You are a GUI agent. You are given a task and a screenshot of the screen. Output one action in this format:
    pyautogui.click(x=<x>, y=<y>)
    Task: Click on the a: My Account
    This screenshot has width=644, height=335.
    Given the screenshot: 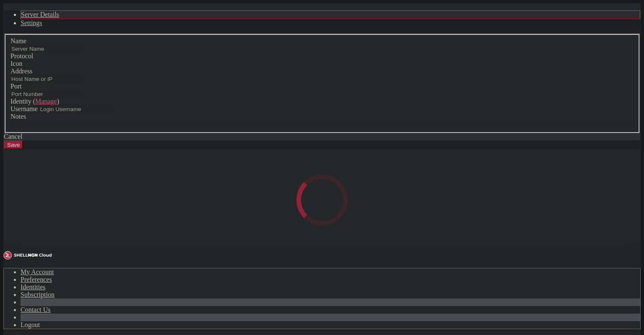 What is the action you would take?
    pyautogui.click(x=37, y=272)
    